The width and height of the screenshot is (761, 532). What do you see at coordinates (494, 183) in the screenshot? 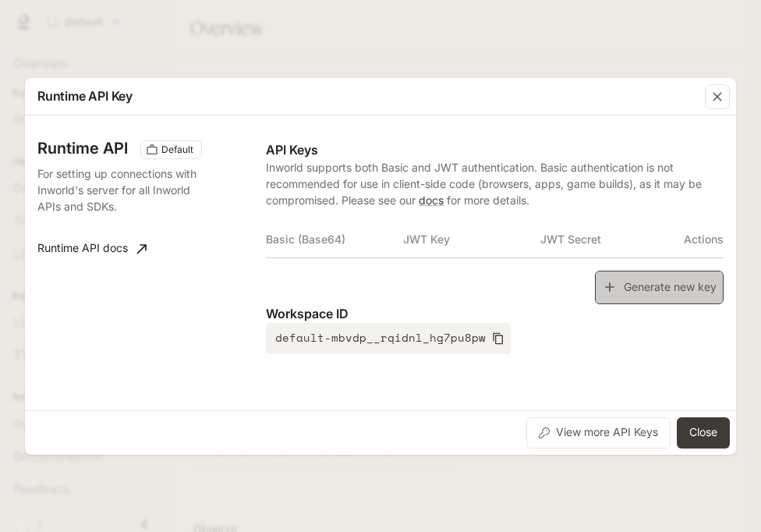
I see `p: Inworld supports both Basic and JWT authentication. Basic authentication is not recommended for u...` at bounding box center [494, 183].